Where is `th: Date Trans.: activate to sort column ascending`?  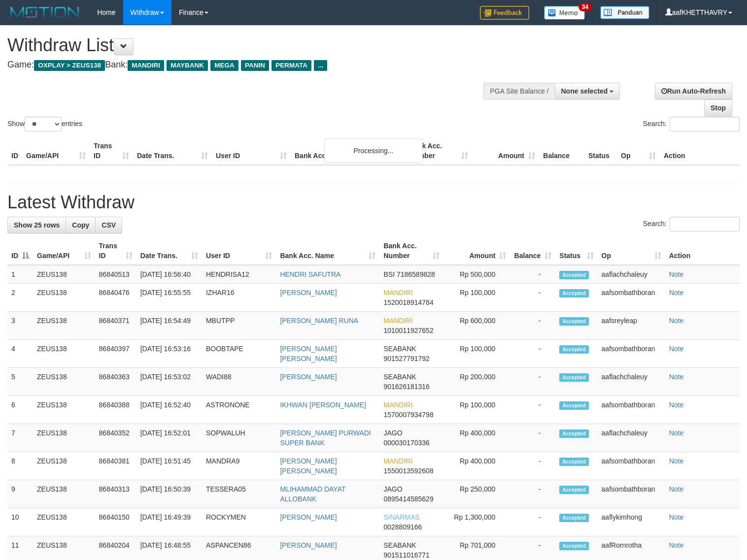 th: Date Trans.: activate to sort column ascending is located at coordinates (169, 251).